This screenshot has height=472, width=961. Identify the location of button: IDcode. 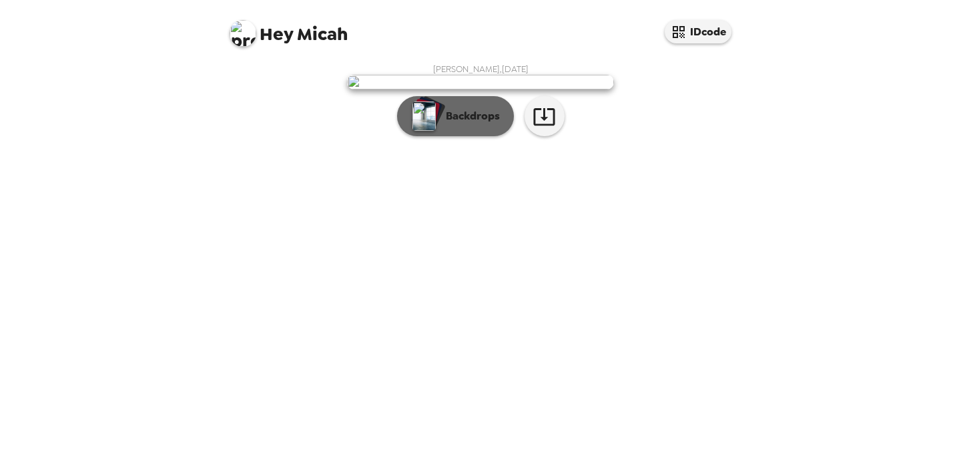
(698, 31).